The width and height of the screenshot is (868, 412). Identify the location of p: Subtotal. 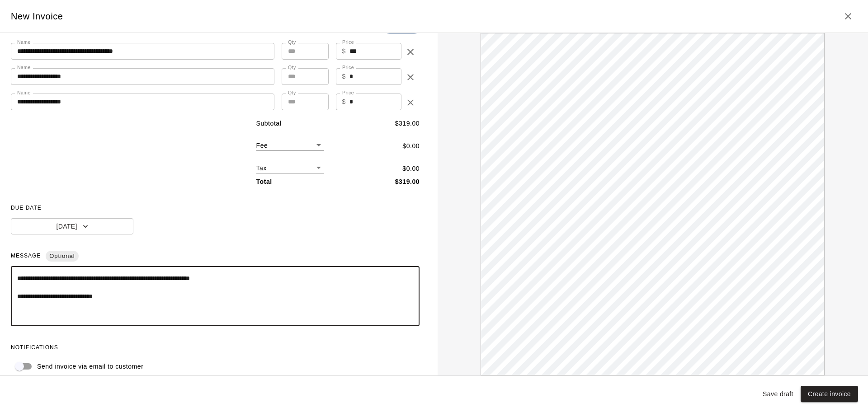
(269, 123).